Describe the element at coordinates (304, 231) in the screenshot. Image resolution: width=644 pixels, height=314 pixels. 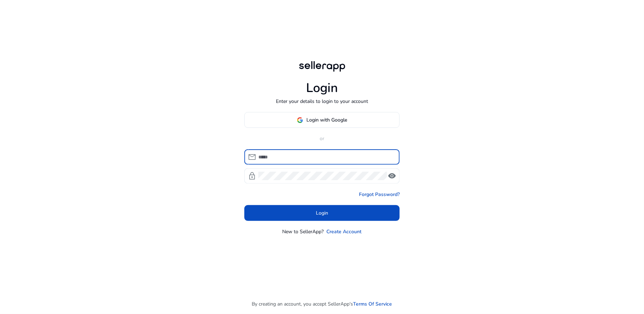
I see `p: New to SellerApp?` at that location.